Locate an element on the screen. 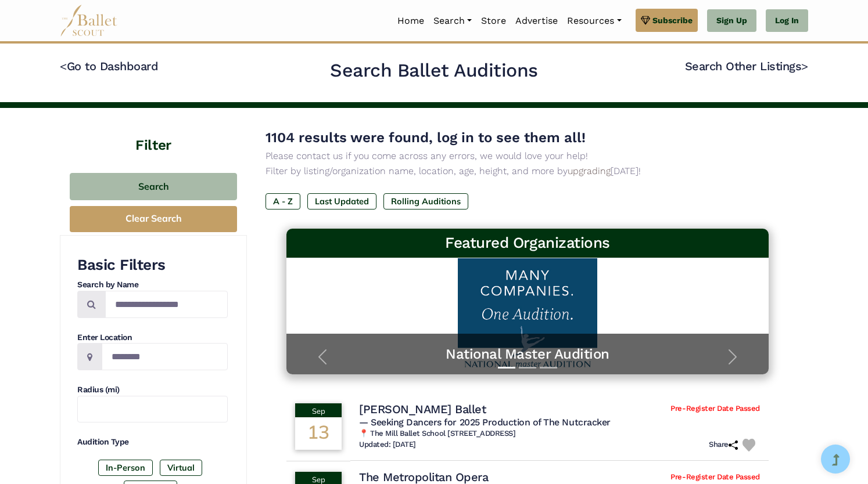 The height and width of the screenshot is (484, 868). button: Clear Search is located at coordinates (153, 219).